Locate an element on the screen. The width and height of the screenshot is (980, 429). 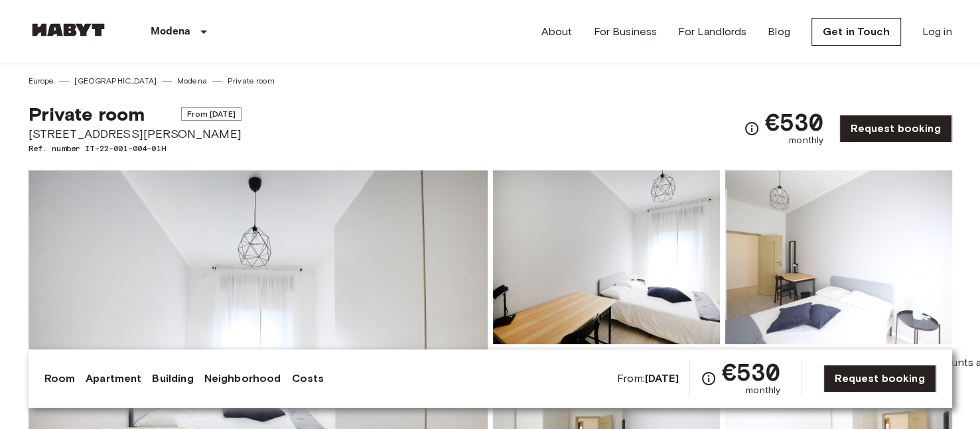
a: Apartment is located at coordinates (113, 379).